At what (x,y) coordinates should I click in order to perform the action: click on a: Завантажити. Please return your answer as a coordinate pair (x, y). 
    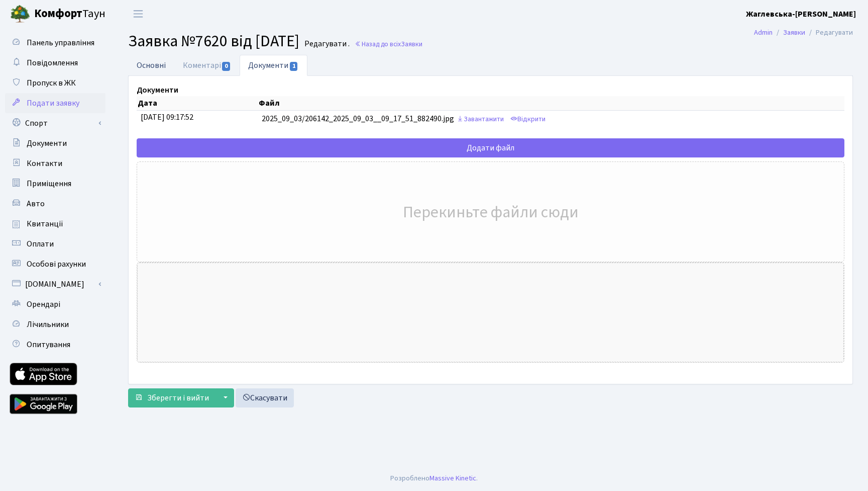
    Looking at the image, I should click on (480, 119).